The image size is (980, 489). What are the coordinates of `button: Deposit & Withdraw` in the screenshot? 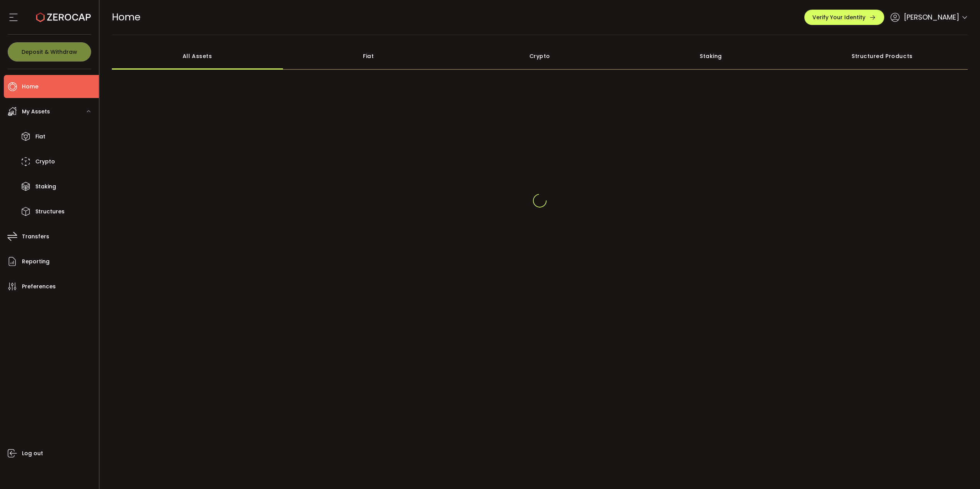 It's located at (49, 52).